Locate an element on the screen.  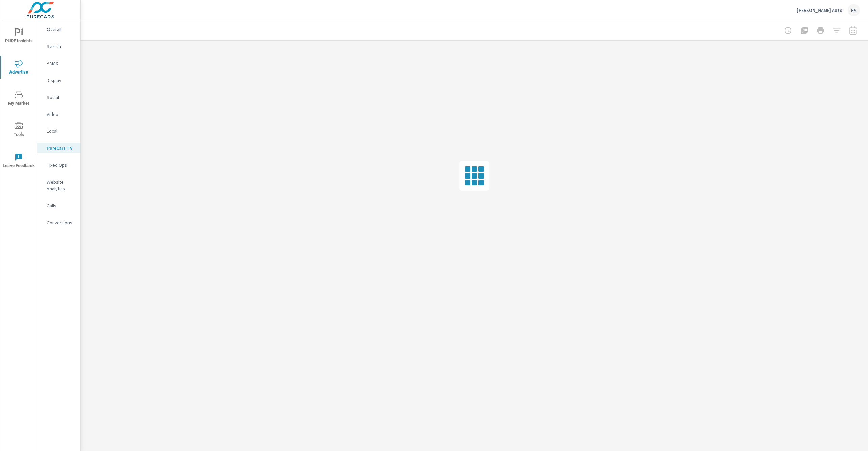
div: Search is located at coordinates (59, 47).